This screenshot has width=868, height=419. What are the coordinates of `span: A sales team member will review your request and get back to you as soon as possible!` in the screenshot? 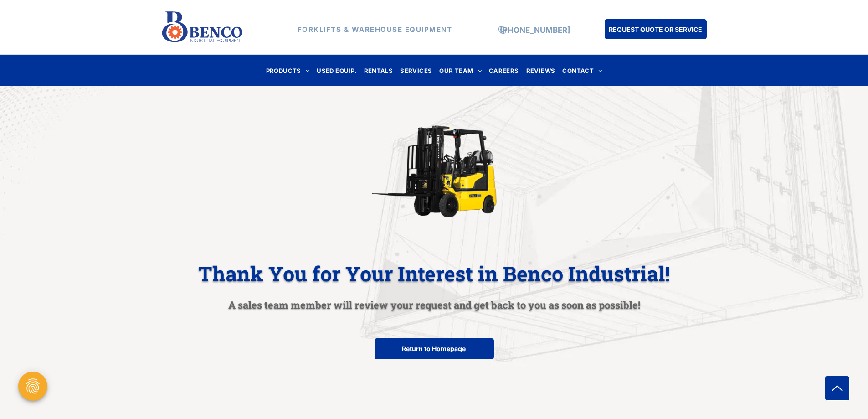 It's located at (434, 305).